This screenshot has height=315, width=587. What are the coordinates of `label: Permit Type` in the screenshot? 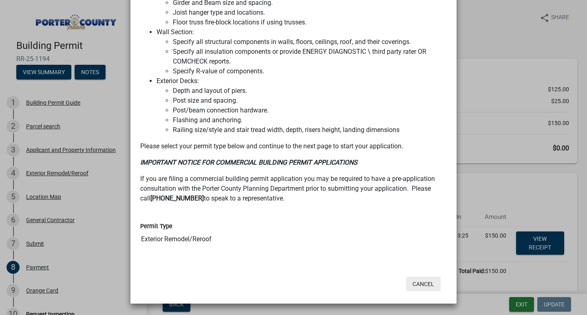 It's located at (156, 227).